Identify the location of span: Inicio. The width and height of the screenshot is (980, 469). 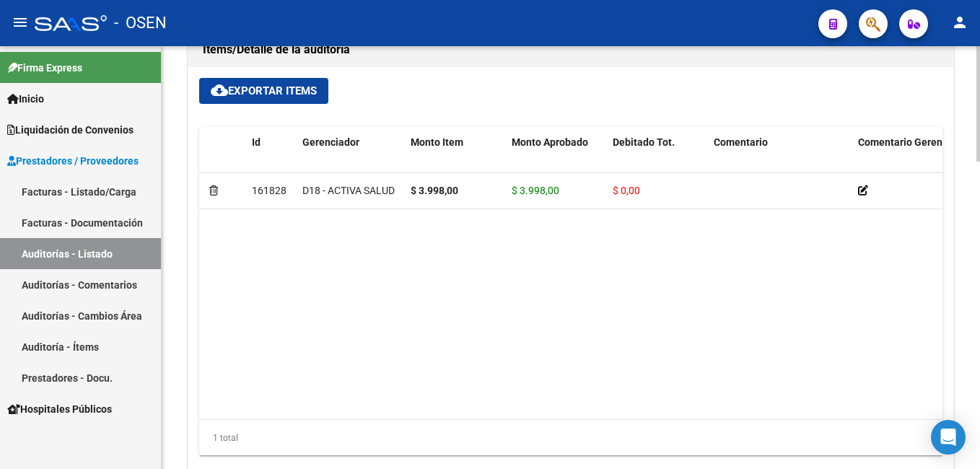
(25, 99).